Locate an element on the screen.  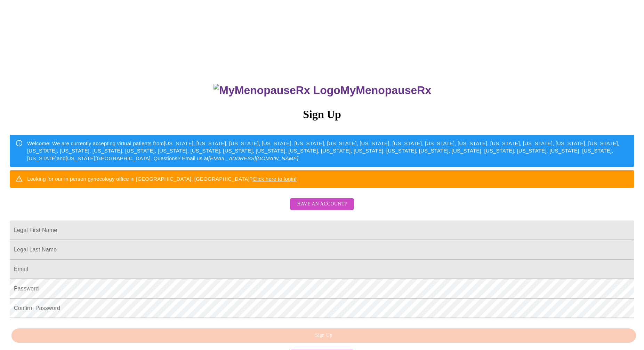
span: Have an account? is located at coordinates (322, 204).